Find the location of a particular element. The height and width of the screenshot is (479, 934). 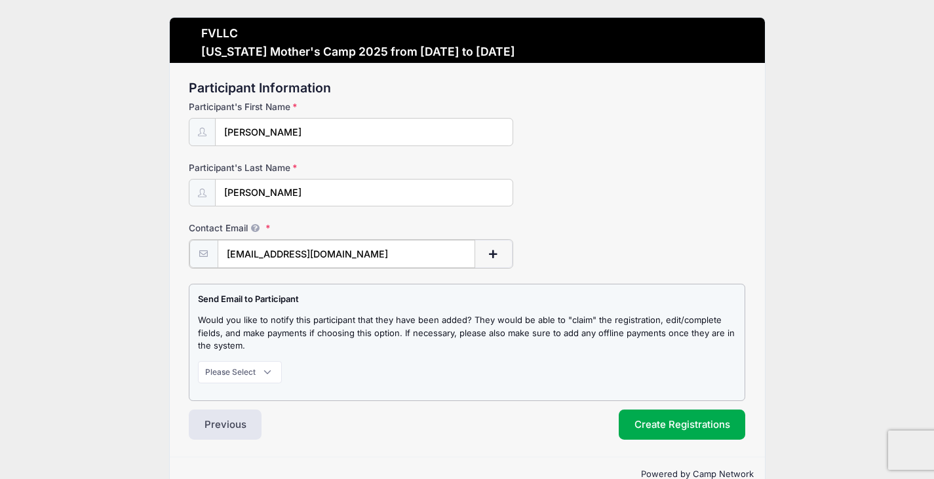

h3: FVLLC is located at coordinates (358, 33).